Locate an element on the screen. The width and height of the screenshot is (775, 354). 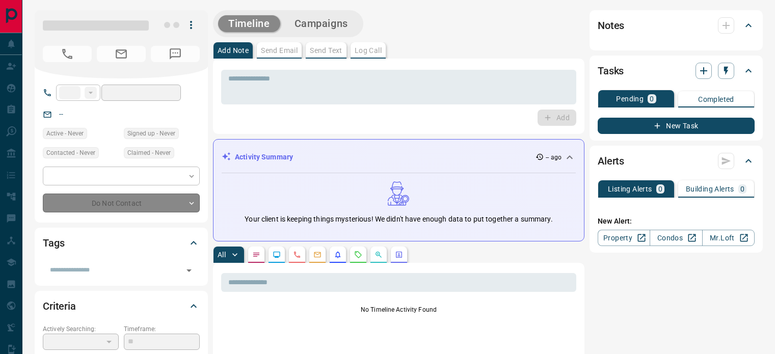
a: Condos is located at coordinates (676, 238).